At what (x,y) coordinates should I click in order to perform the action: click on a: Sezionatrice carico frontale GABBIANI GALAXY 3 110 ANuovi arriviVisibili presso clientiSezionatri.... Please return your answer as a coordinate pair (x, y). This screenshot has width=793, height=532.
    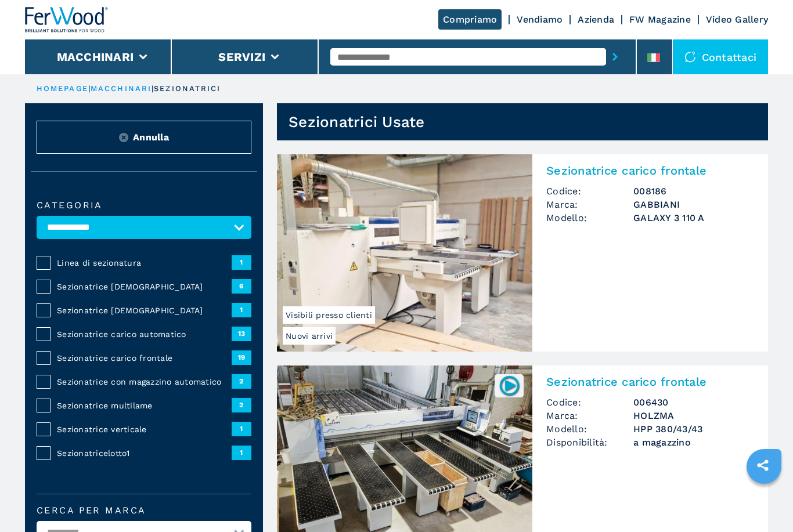
    Looking at the image, I should click on (522, 253).